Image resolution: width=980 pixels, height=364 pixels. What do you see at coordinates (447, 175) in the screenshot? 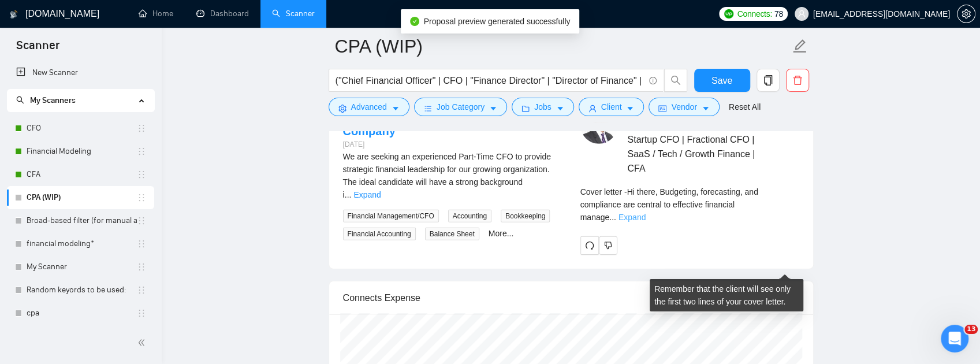
I see `span: We are seeking an experienced Part-Time CFO to provide strategic financial leadership for our gro...` at bounding box center [447, 175].